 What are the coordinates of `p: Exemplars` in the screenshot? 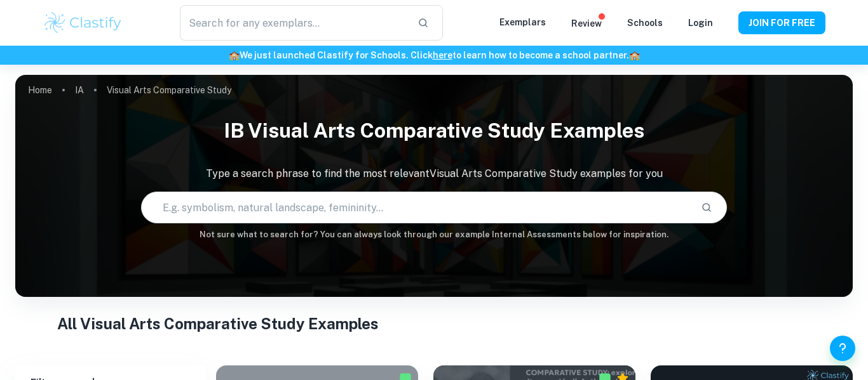 It's located at (522, 22).